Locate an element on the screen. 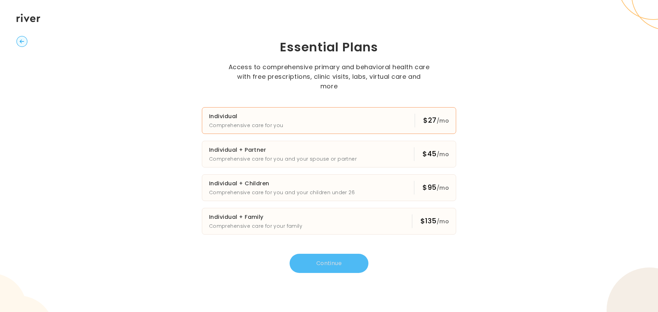 This screenshot has height=312, width=658. div: $27 is located at coordinates (436, 121).